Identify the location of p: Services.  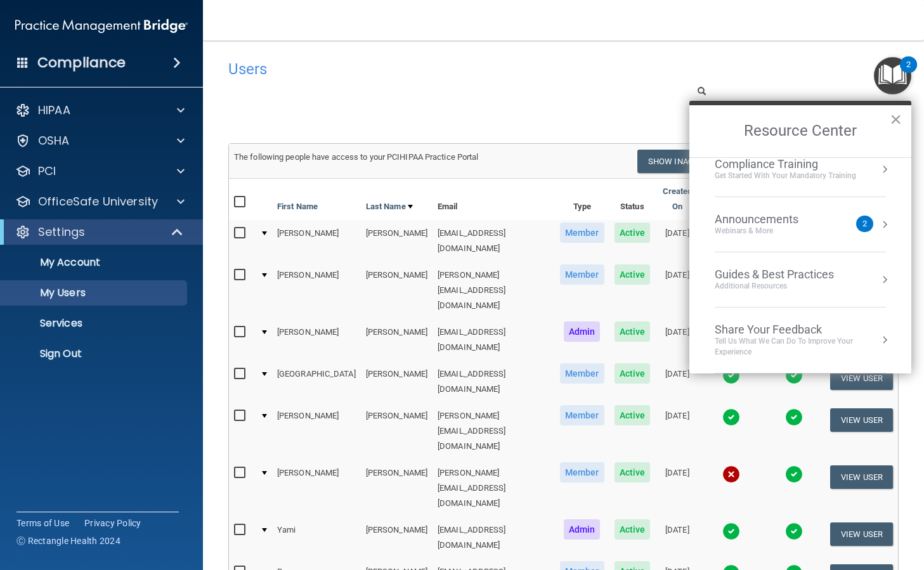
(94, 323).